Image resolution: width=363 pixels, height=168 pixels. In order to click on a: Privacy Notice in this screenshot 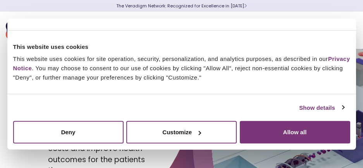, I will do `click(182, 63)`.